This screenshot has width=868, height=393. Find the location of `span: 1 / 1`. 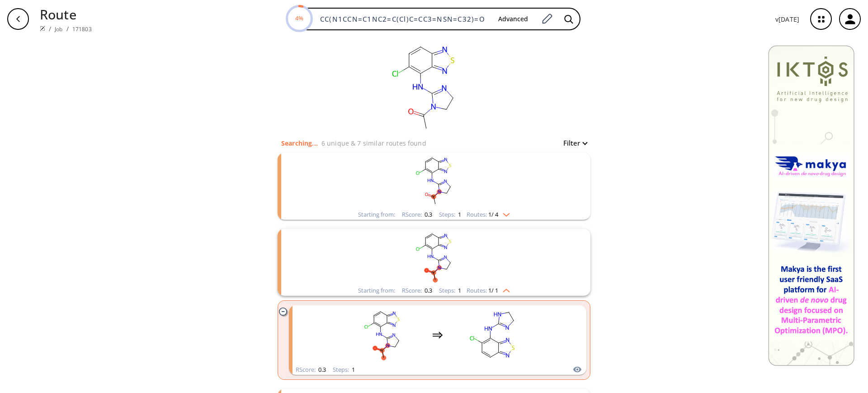

span: 1 / 1 is located at coordinates (494, 290).